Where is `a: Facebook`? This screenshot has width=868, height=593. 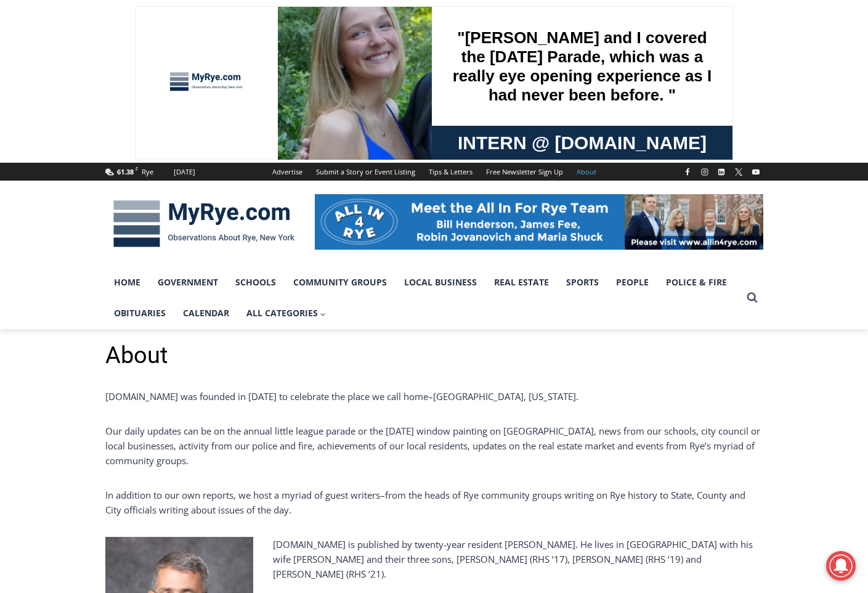 a: Facebook is located at coordinates (688, 172).